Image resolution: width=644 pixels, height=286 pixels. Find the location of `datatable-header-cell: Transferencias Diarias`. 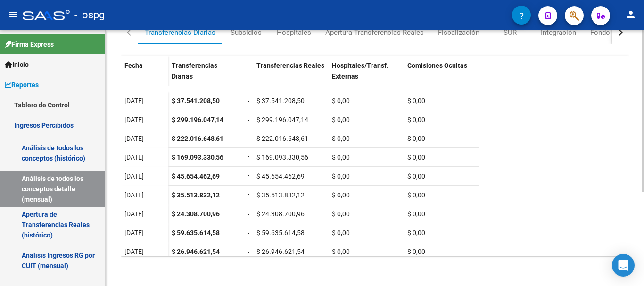

datatable-header-cell: Transferencias Diarias is located at coordinates (205, 76).